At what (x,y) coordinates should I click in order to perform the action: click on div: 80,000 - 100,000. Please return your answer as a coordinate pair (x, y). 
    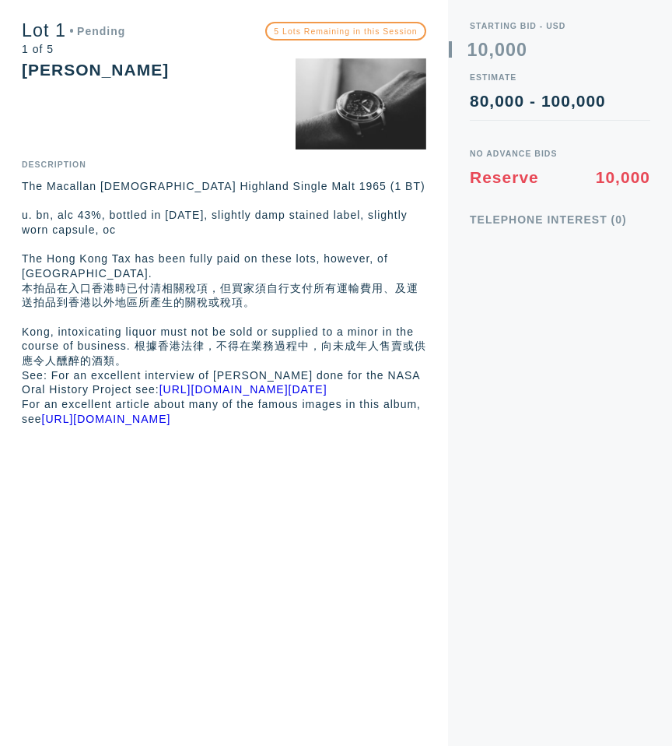
    Looking at the image, I should click on (560, 100).